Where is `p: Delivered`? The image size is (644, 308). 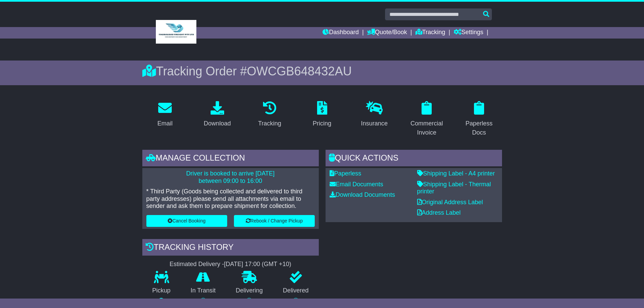 p: Delivered is located at coordinates (296, 291).